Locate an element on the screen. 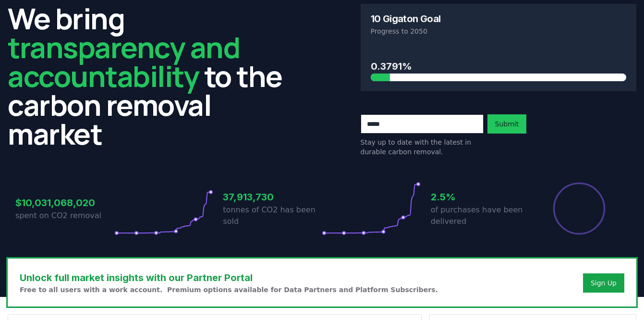 The height and width of the screenshot is (320, 644). h3: $10,031,068,020 is located at coordinates (65, 203).